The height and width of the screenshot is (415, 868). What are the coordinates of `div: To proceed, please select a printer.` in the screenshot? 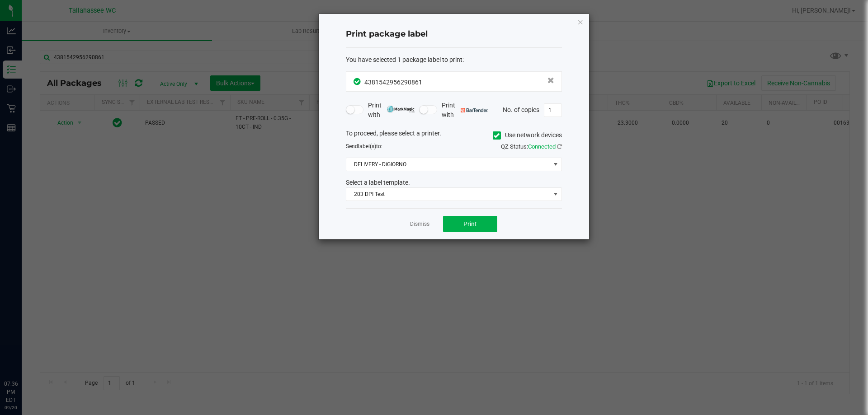 It's located at (454, 136).